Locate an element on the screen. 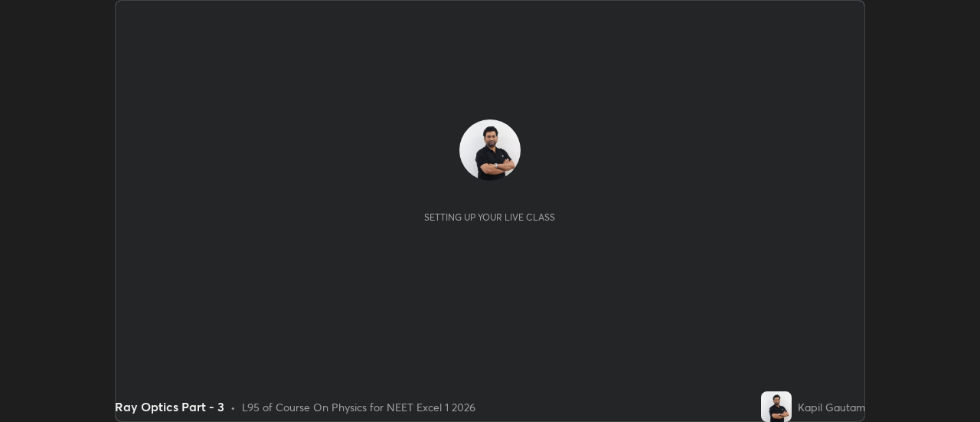 This screenshot has width=980, height=422. div: Ray Optics Part - 3 is located at coordinates (169, 407).